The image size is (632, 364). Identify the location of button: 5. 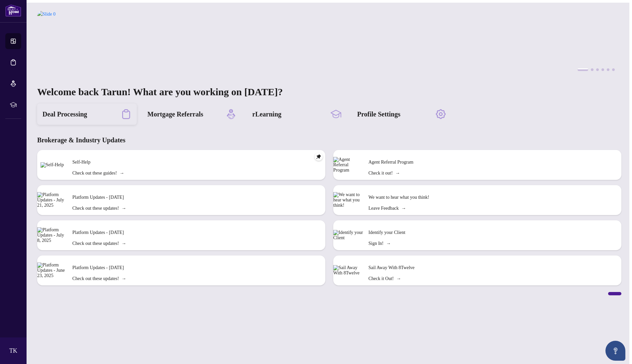
(608, 69).